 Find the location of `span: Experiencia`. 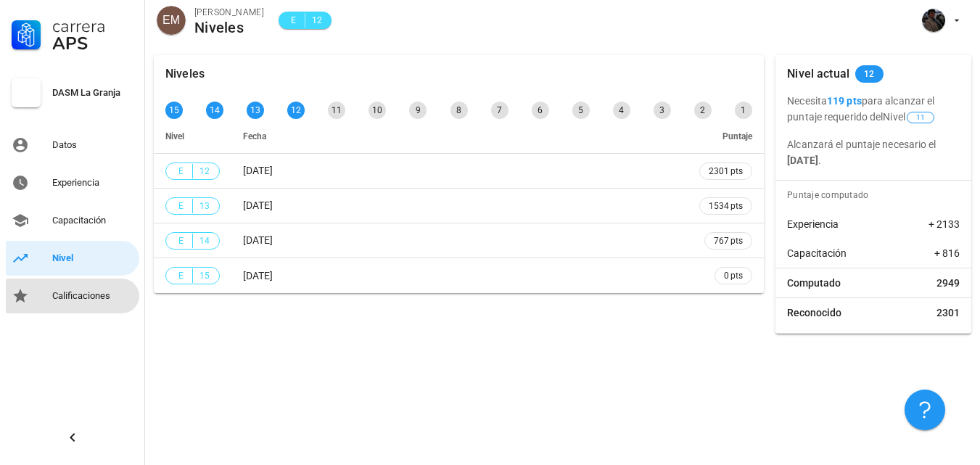

span: Experiencia is located at coordinates (812, 224).